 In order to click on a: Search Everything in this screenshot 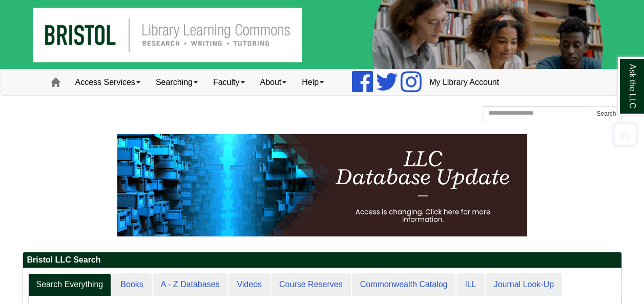, I will do `click(69, 284)`.